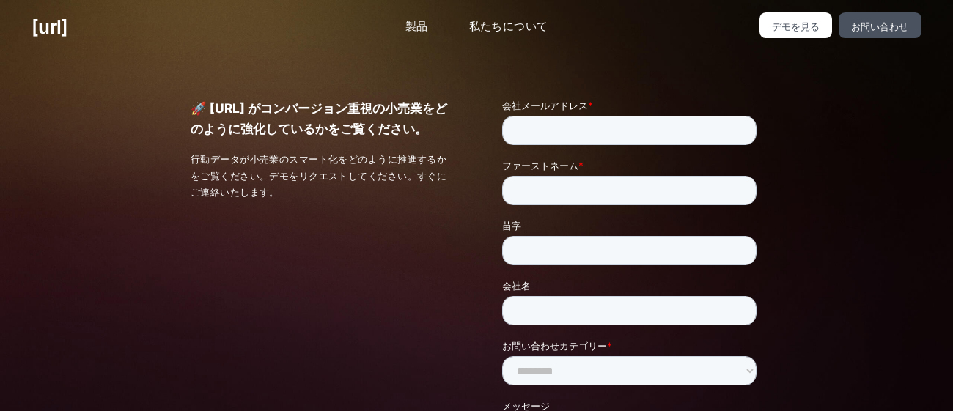 The width and height of the screenshot is (953, 411). I want to click on font: 行動データが小売業のスマート化をどのように推進するかをご覧ください。デモをリクエストしてください。すぐにご連絡いたします。, so click(318, 176).